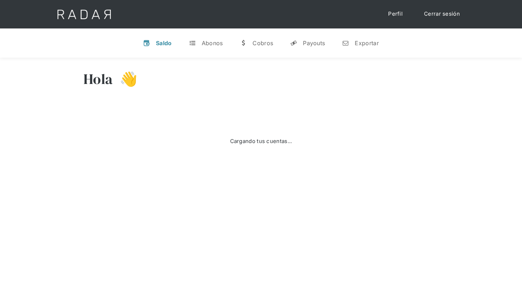  I want to click on div: Exportar, so click(367, 43).